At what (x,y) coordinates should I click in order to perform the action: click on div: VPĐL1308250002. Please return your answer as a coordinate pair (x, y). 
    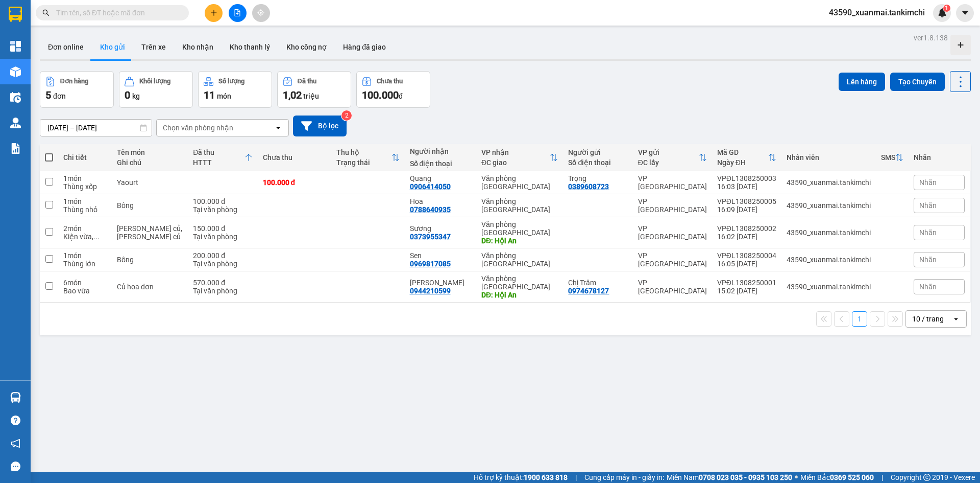
    Looking at the image, I should click on (747, 228).